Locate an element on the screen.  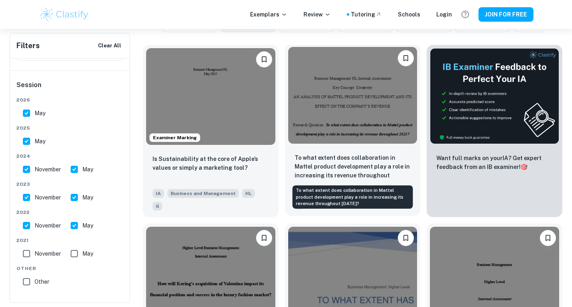
img: Business and Management IA example thumbnail: Is Sustainability at the core of Apple’s is located at coordinates (211, 96).